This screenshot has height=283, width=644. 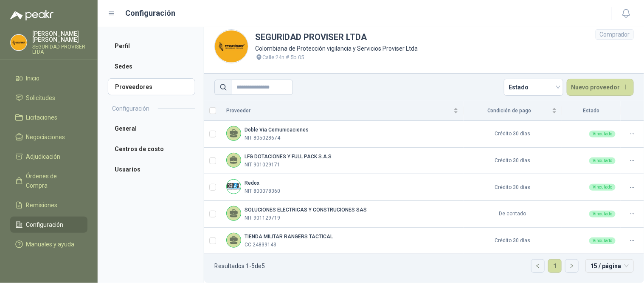 What do you see at coordinates (49, 181) in the screenshot?
I see `a: Órdenes de Compra` at bounding box center [49, 181].